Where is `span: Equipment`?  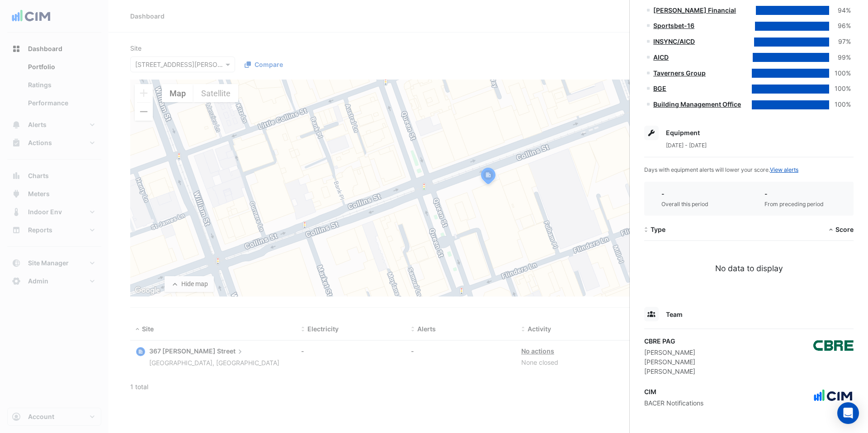
span: Equipment is located at coordinates (683, 133).